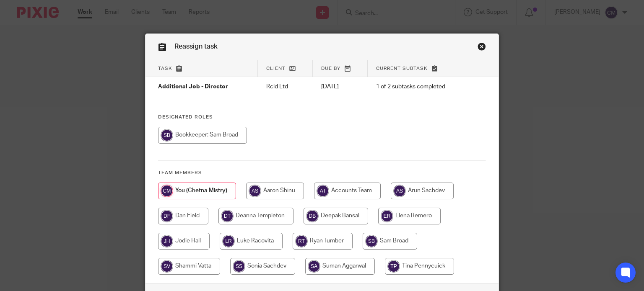 This screenshot has width=644, height=291. Describe the element at coordinates (196, 47) in the screenshot. I see `span: Reassign task` at that location.